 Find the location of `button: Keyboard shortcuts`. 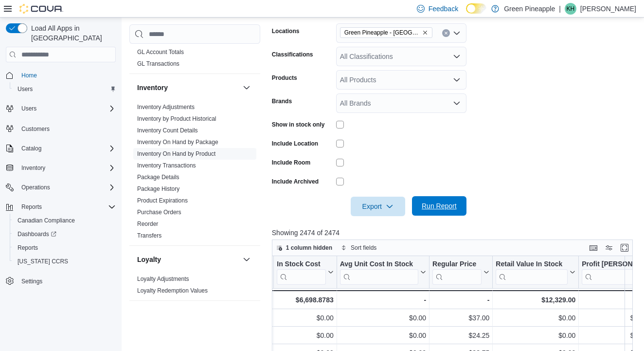

button: Keyboard shortcuts is located at coordinates (594, 247).